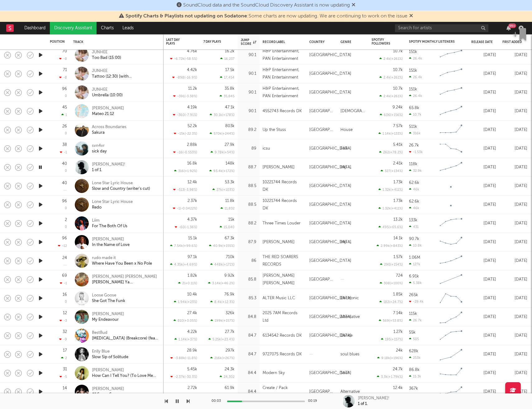 The height and width of the screenshot is (409, 532). What do you see at coordinates (73, 28) in the screenshot?
I see `a: Discovery Assistant` at bounding box center [73, 28].